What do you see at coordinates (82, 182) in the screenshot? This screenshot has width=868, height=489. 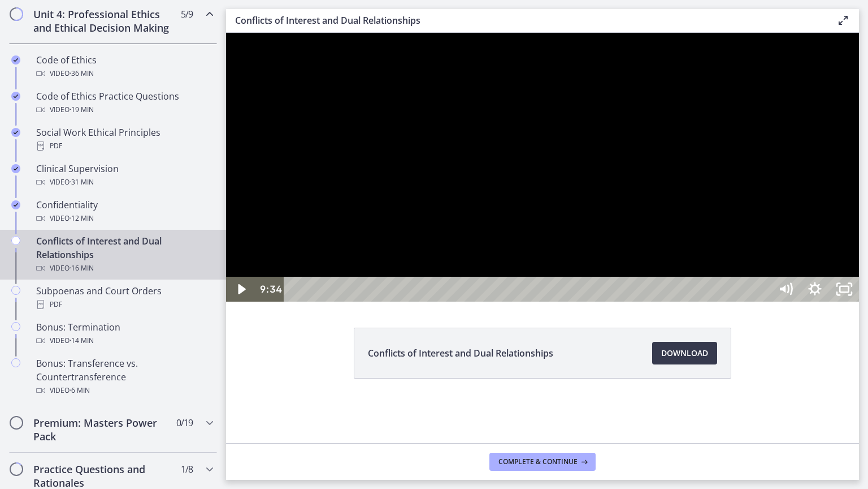 I see `span: · 31 min` at bounding box center [82, 182].